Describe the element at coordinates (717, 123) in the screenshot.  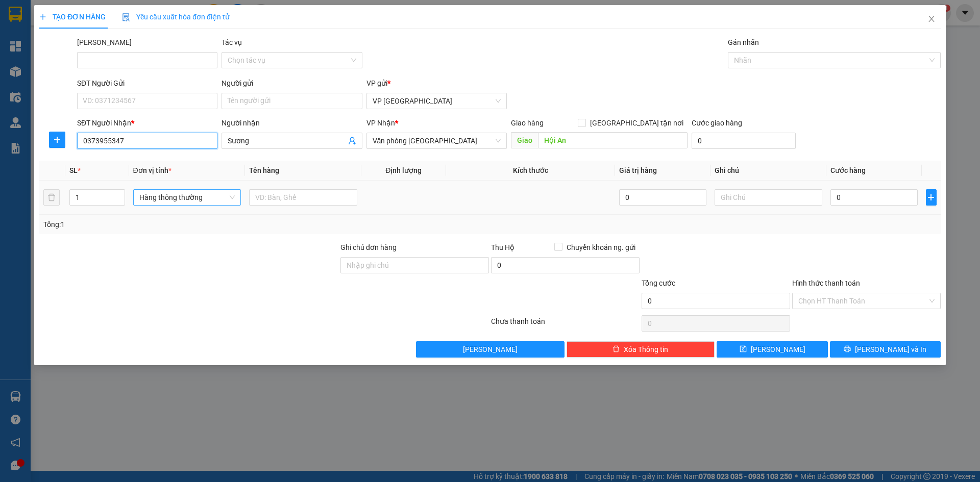
I see `label: Cước giao hàng` at that location.